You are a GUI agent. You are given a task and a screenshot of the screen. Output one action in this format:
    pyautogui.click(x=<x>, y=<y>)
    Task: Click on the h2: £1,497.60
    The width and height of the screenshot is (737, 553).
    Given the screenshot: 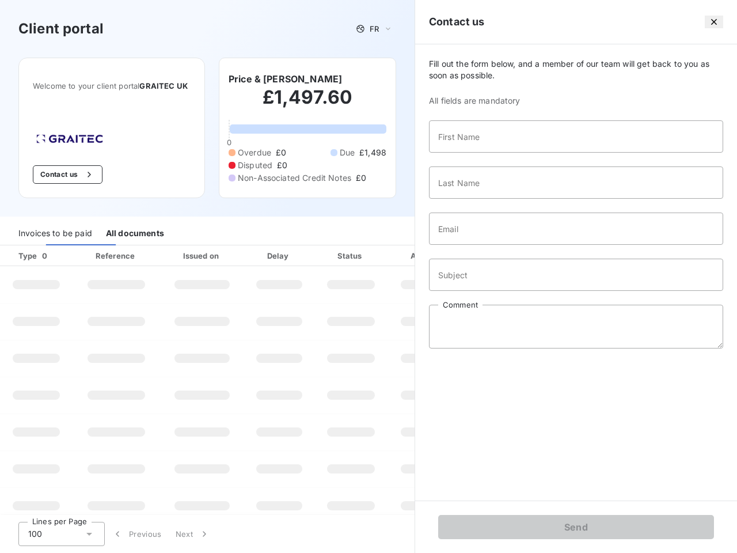 What is the action you would take?
    pyautogui.click(x=307, y=103)
    